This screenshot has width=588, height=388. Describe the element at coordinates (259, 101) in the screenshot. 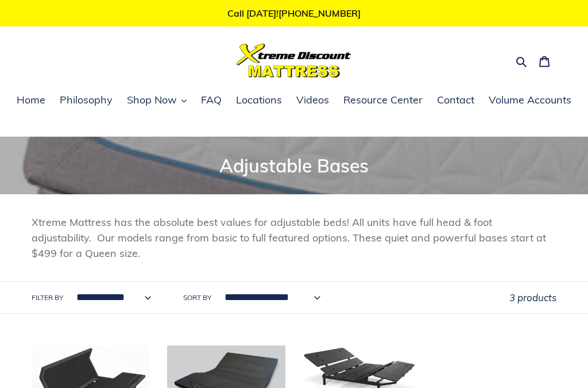

I see `a: Locations` at that location.